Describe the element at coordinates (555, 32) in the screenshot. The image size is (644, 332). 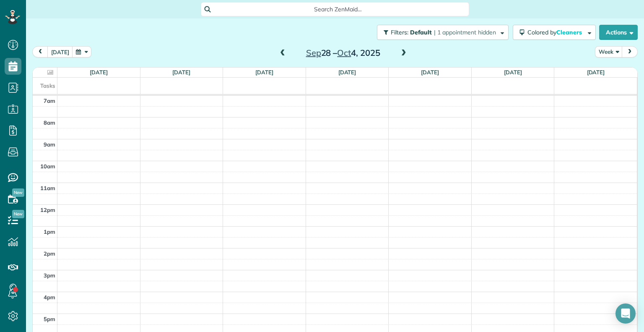
I see `button: Colored byCleaners` at that location.